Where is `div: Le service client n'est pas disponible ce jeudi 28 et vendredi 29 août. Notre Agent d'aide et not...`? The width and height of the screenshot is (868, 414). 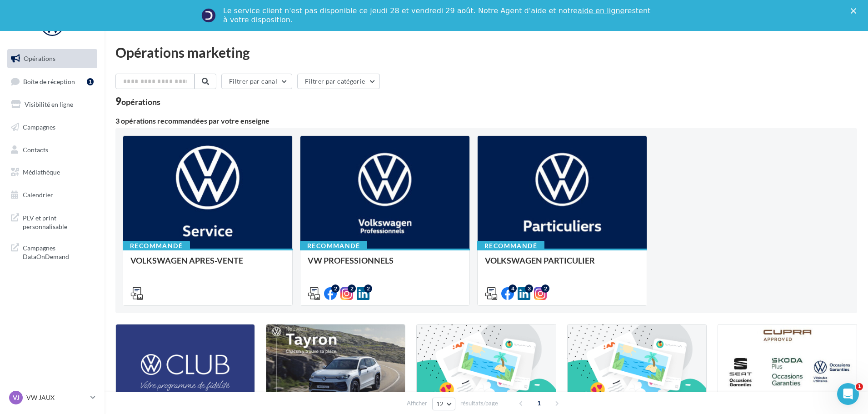
div: Le service client n'est pas disponible ce jeudi 28 et vendredi 29 août. Notre Agent d'aide et not... is located at coordinates (438, 16).